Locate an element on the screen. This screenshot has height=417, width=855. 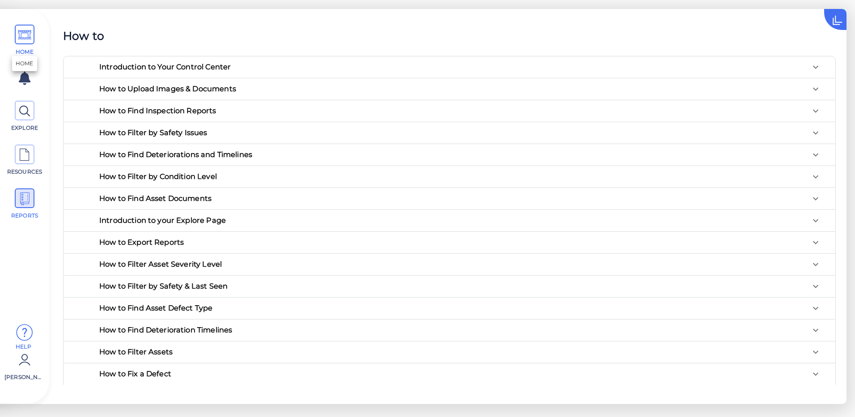
div: How to Filter Asset Severity Level is located at coordinates (160, 264).